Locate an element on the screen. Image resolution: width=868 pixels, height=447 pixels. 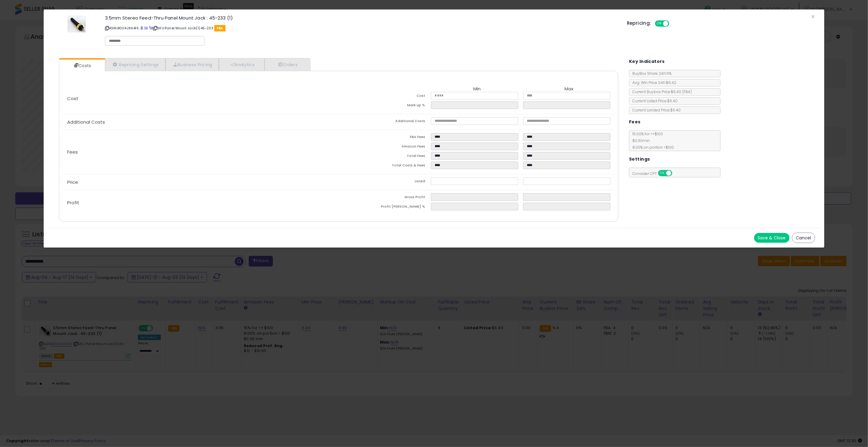
a: Costs is located at coordinates (82, 66).